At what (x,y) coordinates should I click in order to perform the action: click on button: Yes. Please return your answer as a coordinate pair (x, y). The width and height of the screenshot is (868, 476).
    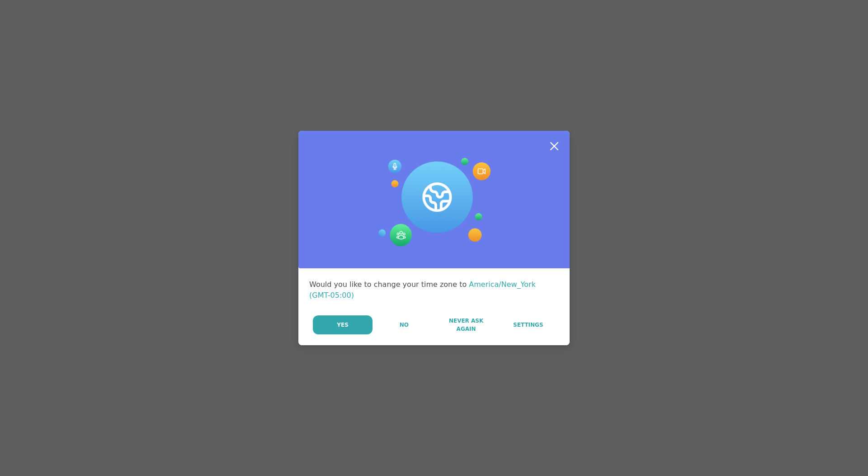
    Looking at the image, I should click on (343, 325).